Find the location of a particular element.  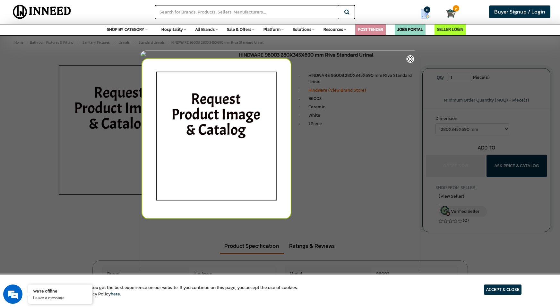

input: Search for Brands, Products, Sellers, Manufacturers... is located at coordinates (247, 12).